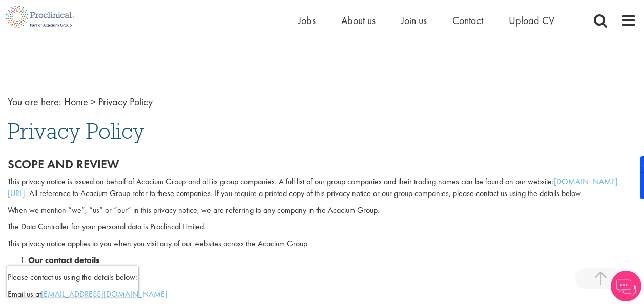 This screenshot has width=644, height=304. What do you see at coordinates (414, 20) in the screenshot?
I see `a: Join us` at bounding box center [414, 20].